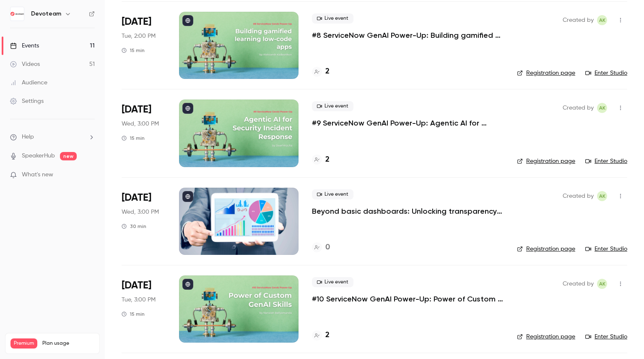 Image resolution: width=644 pixels, height=359 pixels. What do you see at coordinates (143, 309) in the screenshot?
I see `div: Nov 25 Tue, 2:00 PM (Europe/Amsterdam)` at bounding box center [143, 309].